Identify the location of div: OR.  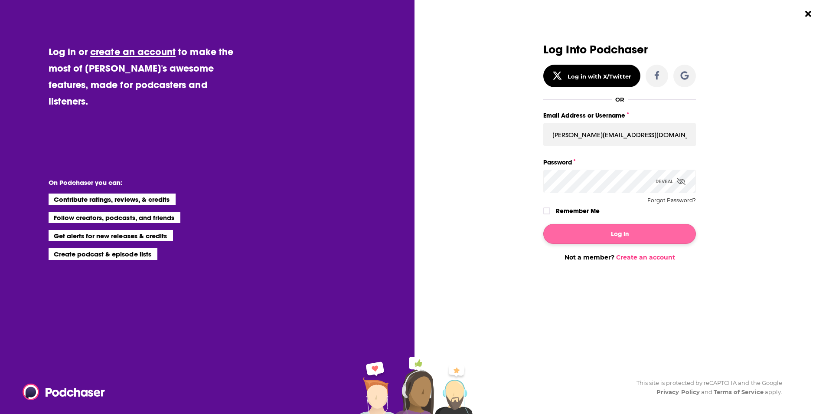
(620, 99).